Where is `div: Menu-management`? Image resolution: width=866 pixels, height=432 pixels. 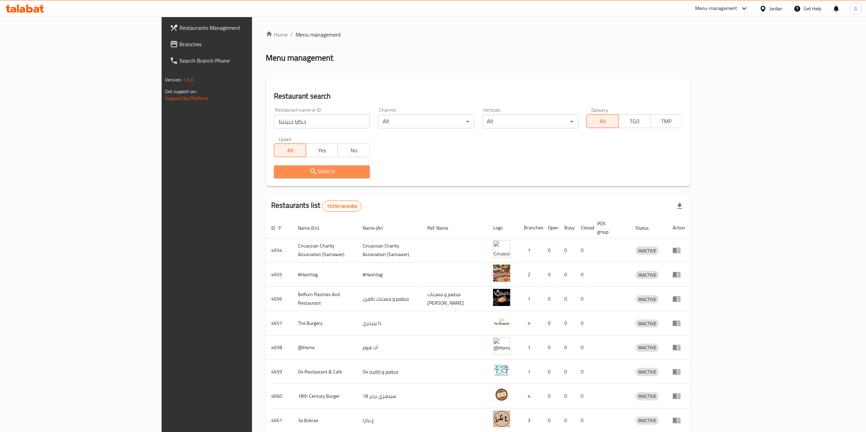 div: Menu-management is located at coordinates (716, 9).